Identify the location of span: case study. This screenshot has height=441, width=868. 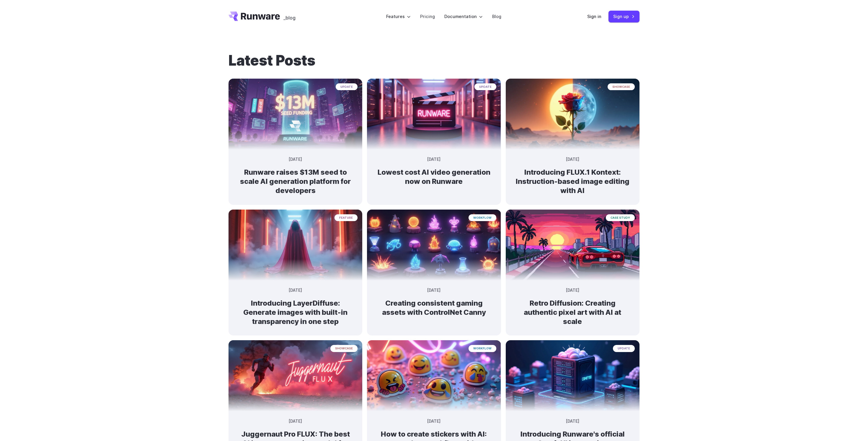
(621, 217).